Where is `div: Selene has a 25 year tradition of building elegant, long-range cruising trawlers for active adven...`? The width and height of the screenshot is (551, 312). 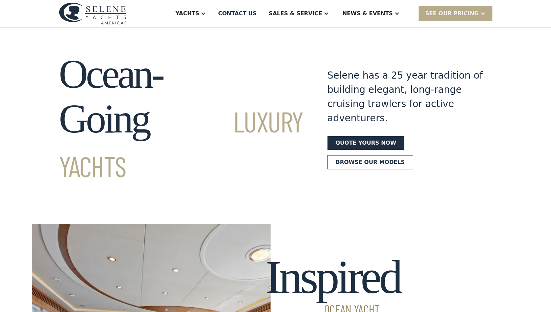
div: Selene has a 25 year tradition of building elegant, long-range cruising trawlers for active adven... is located at coordinates (406, 97).